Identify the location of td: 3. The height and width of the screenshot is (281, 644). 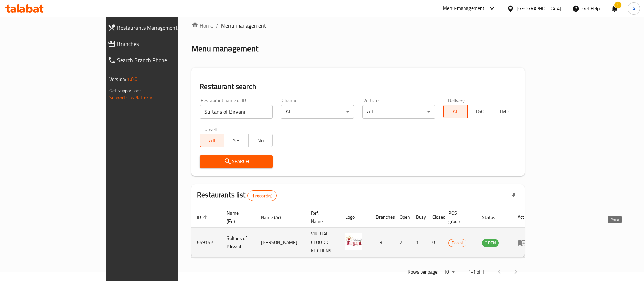
(382, 243).